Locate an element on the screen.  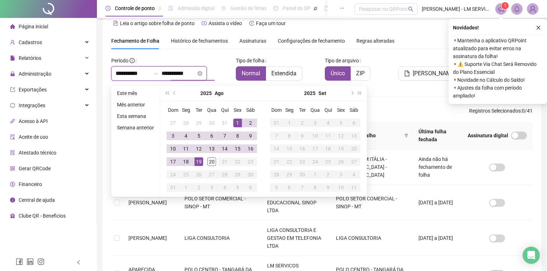
td: 2025-08-30 is located at coordinates (251, 175).